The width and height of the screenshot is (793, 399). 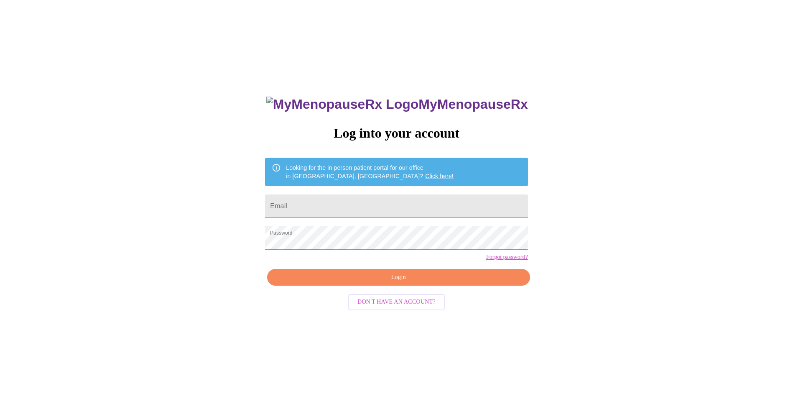 I want to click on a: Click here!, so click(x=439, y=176).